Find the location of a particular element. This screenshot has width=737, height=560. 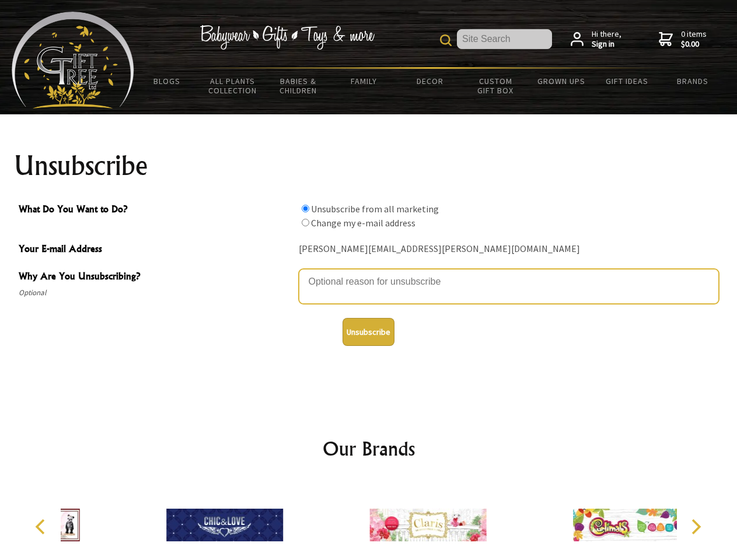

a: Family is located at coordinates (364, 81).